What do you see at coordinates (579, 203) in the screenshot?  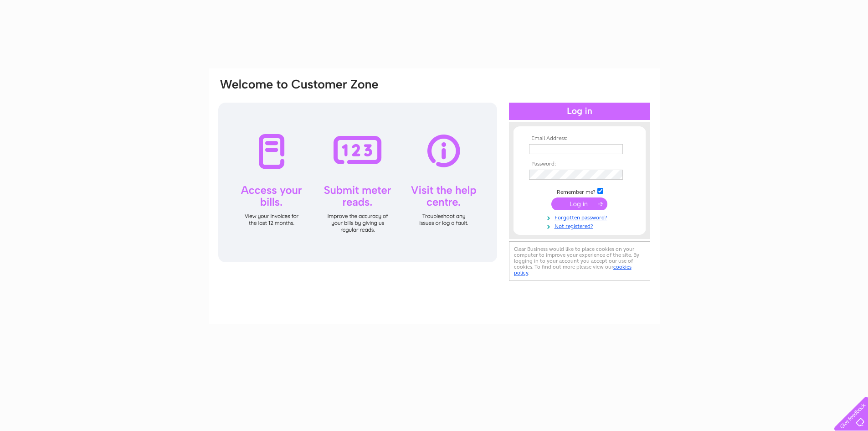 I see `input: Submit` at bounding box center [579, 203].